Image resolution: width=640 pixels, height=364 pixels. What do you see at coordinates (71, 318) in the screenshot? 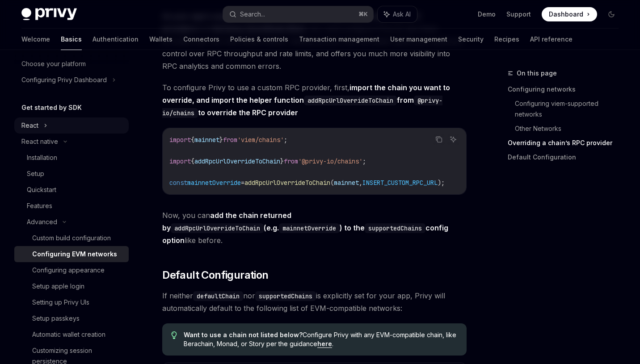
I see `a: Setup passkeys` at bounding box center [71, 318].